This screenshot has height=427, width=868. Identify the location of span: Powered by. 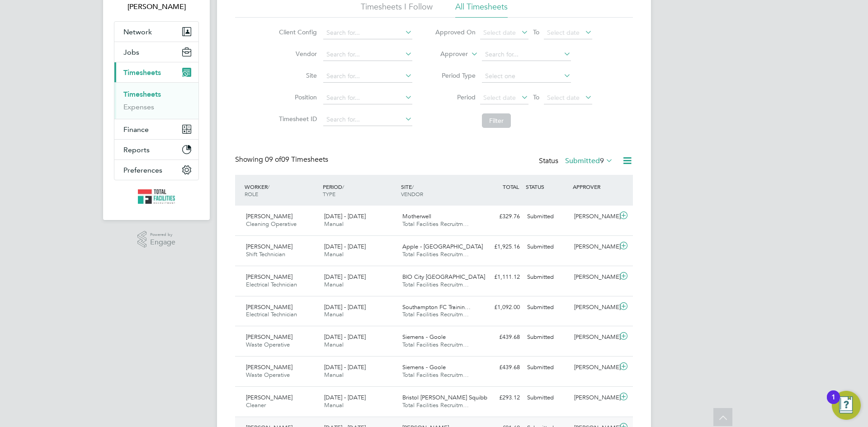
(163, 235).